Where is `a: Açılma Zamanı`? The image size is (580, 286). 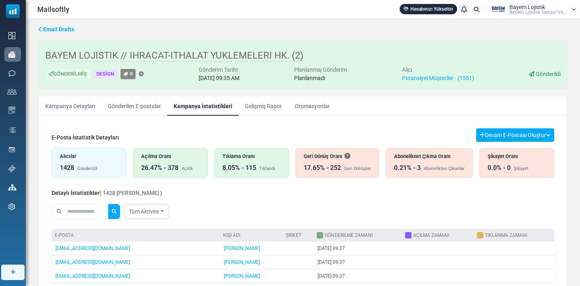 a: Açılma Zamanı is located at coordinates (431, 236).